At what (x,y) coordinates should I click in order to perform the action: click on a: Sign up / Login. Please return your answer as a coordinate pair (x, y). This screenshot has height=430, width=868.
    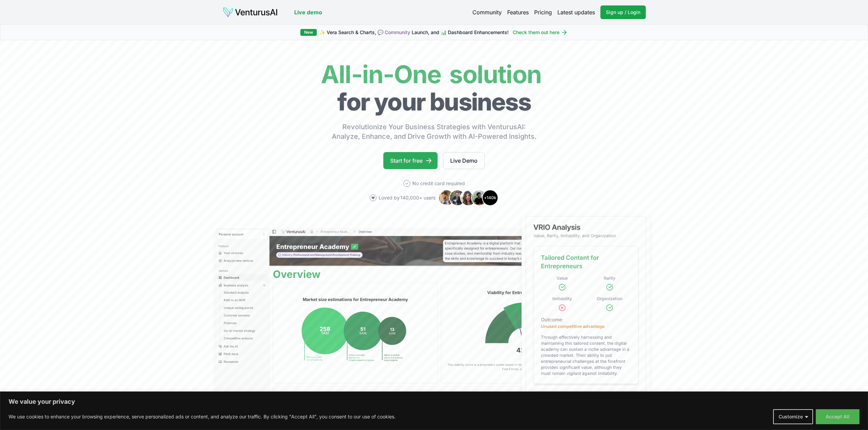
    Looking at the image, I should click on (623, 12).